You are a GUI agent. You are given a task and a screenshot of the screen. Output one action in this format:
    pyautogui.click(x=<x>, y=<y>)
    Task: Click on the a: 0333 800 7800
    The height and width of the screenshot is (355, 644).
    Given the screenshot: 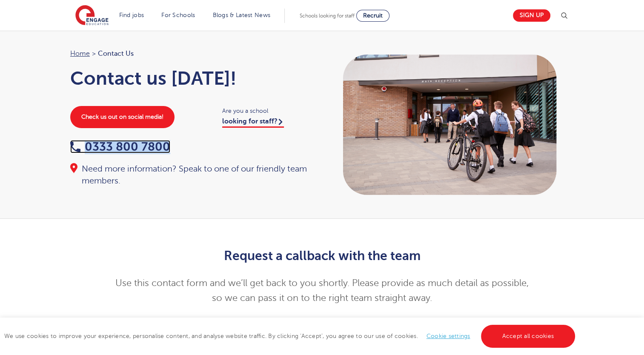 What is the action you would take?
    pyautogui.click(x=120, y=146)
    